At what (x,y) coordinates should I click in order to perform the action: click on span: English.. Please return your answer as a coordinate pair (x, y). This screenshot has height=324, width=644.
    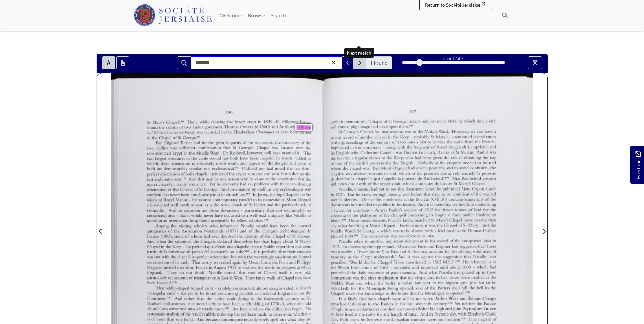
    Looking at the image, I should click on (406, 163).